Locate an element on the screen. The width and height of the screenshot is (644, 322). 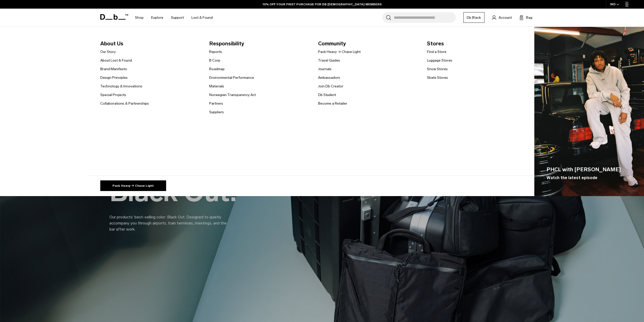
a: Brand Manifesto is located at coordinates (114, 69).